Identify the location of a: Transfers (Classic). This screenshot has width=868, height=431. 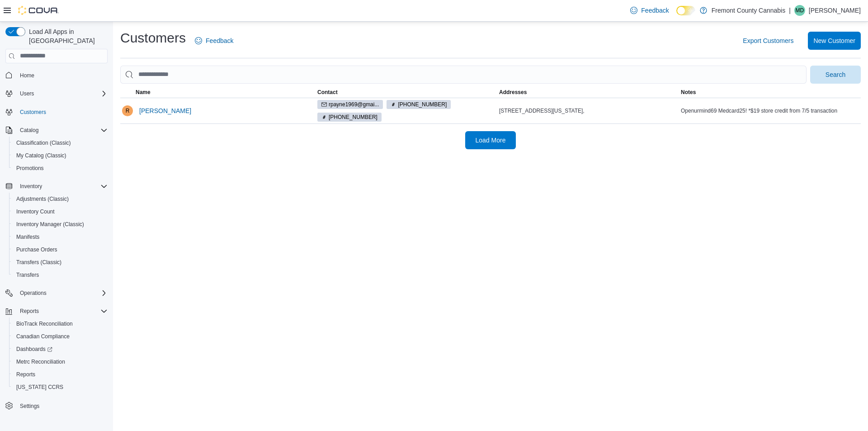
(39, 262).